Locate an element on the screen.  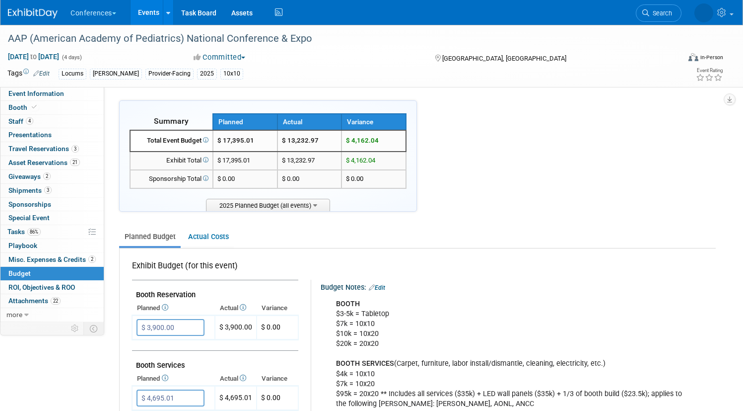
td: Tags is located at coordinates (28, 73).